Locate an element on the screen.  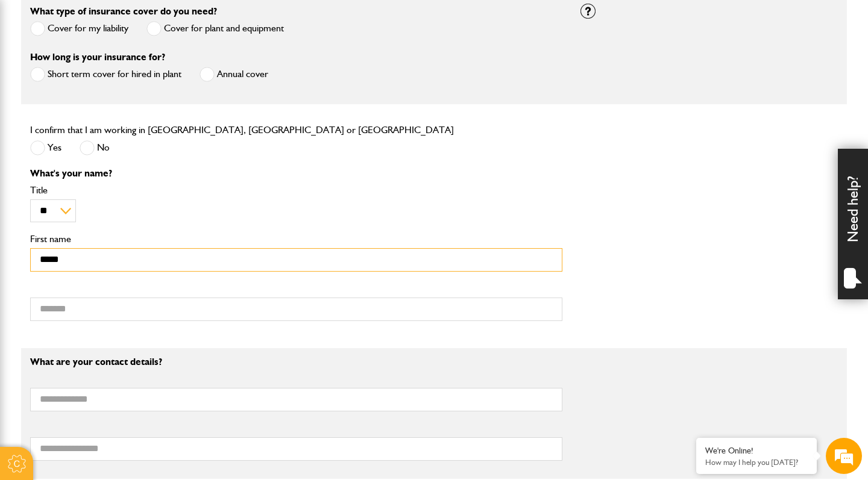
div: Minimize live chat window is located at coordinates (212, 21).